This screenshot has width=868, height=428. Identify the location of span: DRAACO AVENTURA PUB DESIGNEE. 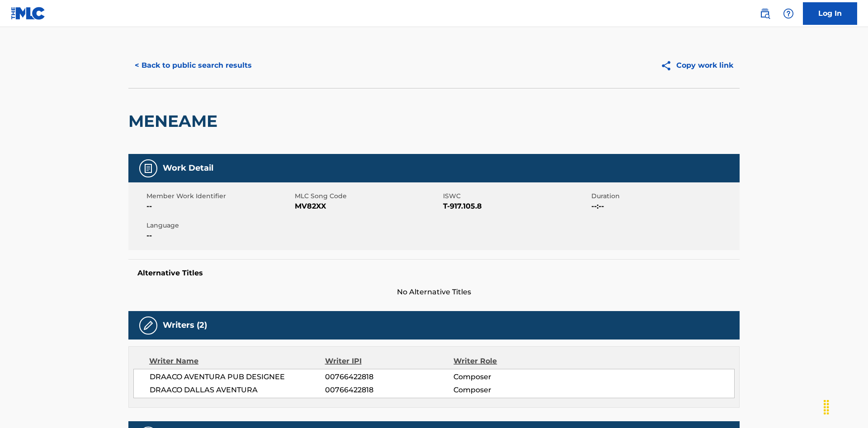
(238, 377).